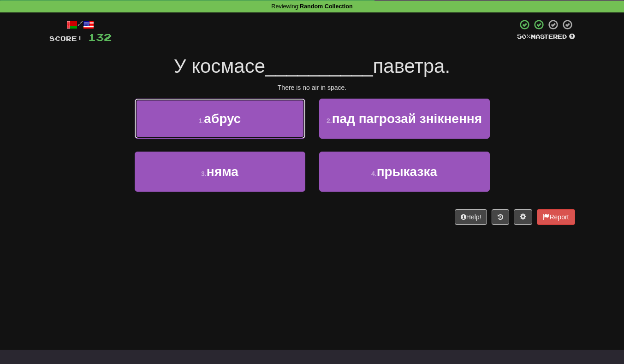 Image resolution: width=624 pixels, height=364 pixels. Describe the element at coordinates (220, 119) in the screenshot. I see `button: 1.абрус` at that location.